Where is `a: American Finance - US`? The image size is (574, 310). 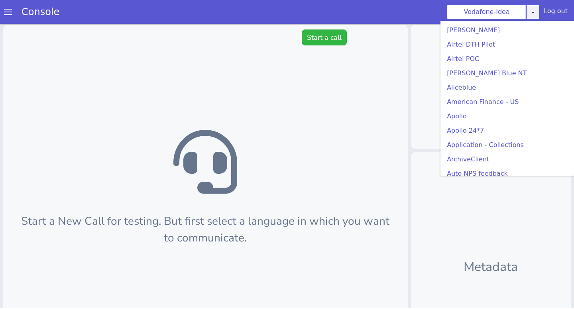 a: American Finance - US is located at coordinates (507, 102).